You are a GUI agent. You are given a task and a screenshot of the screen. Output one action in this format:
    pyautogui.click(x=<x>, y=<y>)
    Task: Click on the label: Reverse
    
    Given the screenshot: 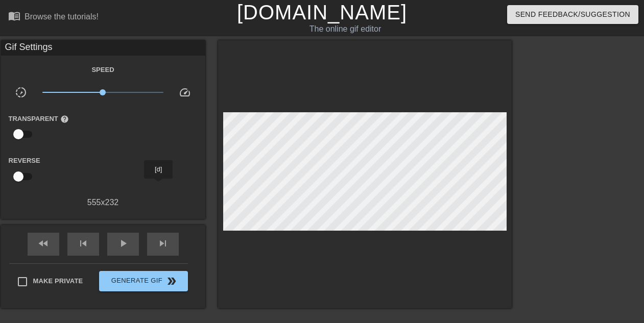 What is the action you would take?
    pyautogui.click(x=25, y=161)
    